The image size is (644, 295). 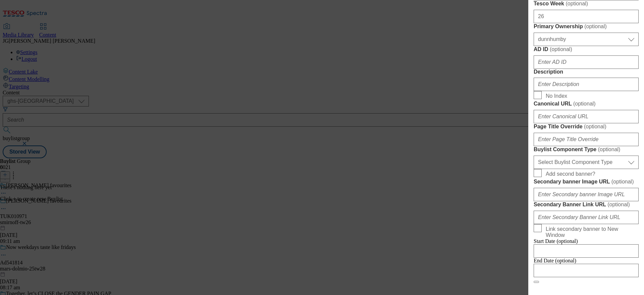 What do you see at coordinates (586, 204) in the screenshot?
I see `label: Secondary Banner Link URL` at bounding box center [586, 204].